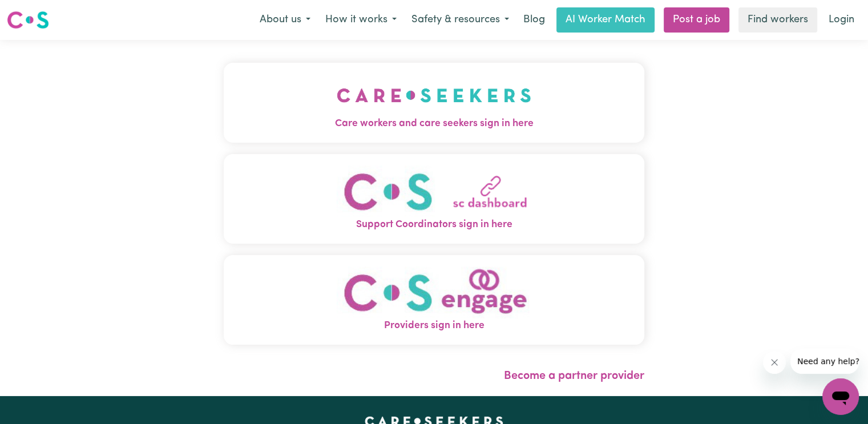 The height and width of the screenshot is (424, 868). I want to click on img: Careseekers logo, so click(28, 20).